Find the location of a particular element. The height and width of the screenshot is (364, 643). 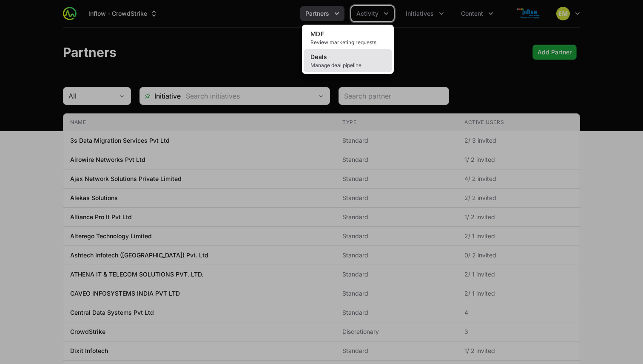

span: Manage deal pipeline is located at coordinates (348, 66).